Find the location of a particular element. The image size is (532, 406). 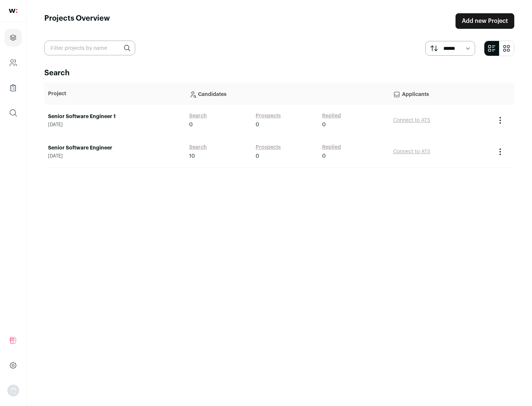

p: Applicants is located at coordinates (441, 94).